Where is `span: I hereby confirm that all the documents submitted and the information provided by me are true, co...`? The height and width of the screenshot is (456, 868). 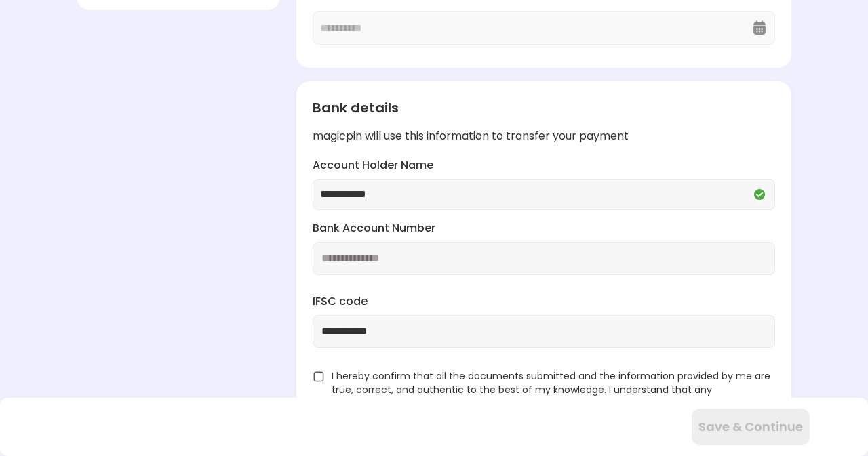 span: I hereby confirm that all the documents submitted and the information provided by me are true, co... is located at coordinates (554, 390).